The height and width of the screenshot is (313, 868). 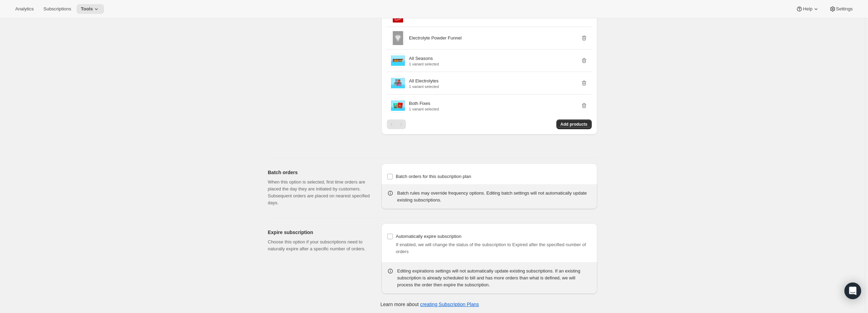 I want to click on p: When this option is selected, first time orders are placed the day they are initiated by customer..., so click(x=319, y=193).